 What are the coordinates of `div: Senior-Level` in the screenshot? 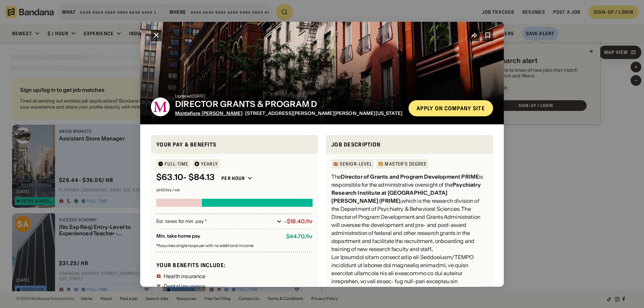 It's located at (356, 164).